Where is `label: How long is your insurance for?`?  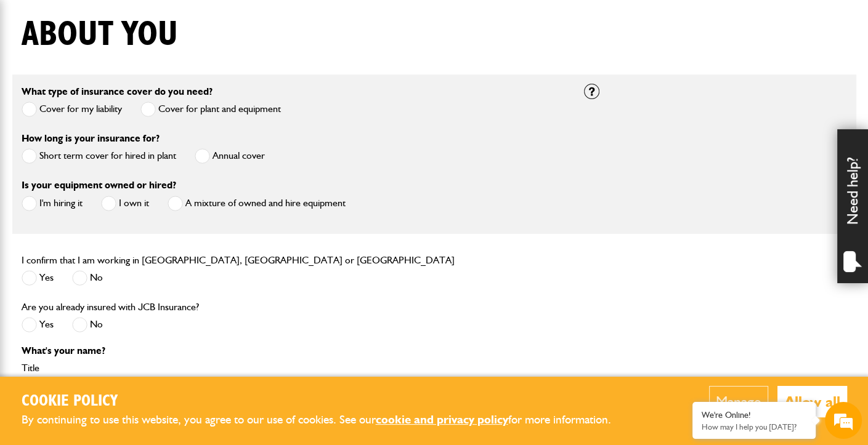
label: How long is your insurance for? is located at coordinates (91, 138).